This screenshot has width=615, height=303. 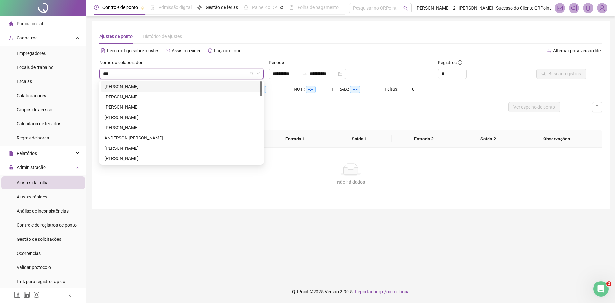 I want to click on th: Saída 1, so click(x=360, y=139).